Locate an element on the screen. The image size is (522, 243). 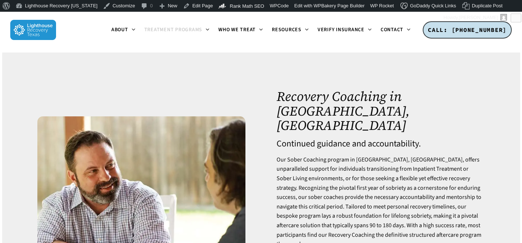
span: Verify Insurance is located at coordinates (341, 30).